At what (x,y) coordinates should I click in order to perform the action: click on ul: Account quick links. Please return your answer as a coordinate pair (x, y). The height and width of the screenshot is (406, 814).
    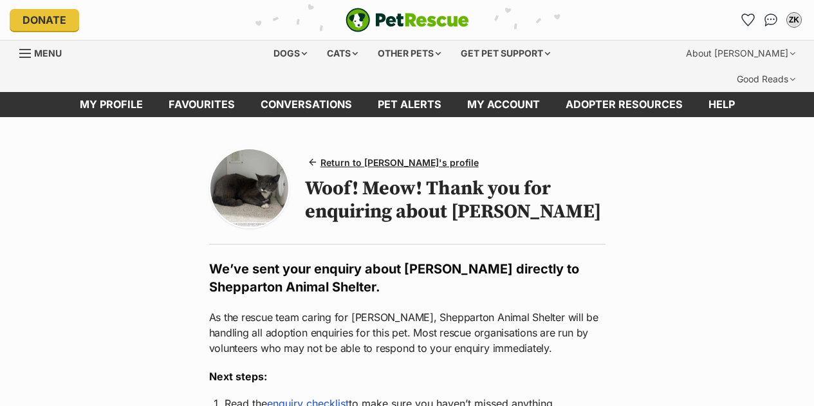
    Looking at the image, I should click on (771, 20).